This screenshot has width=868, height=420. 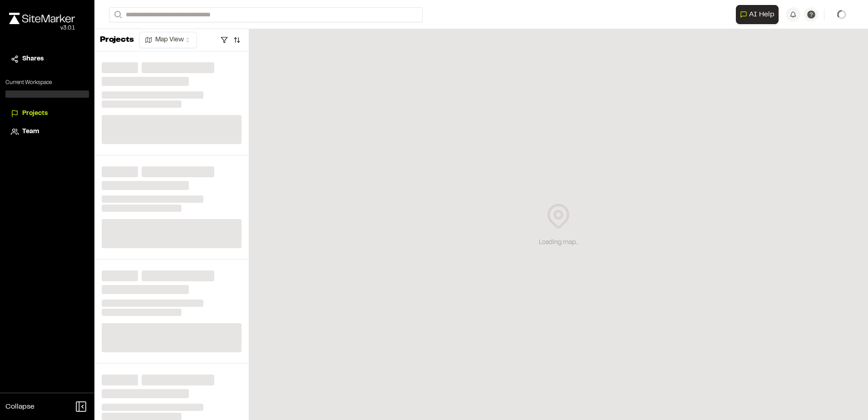 What do you see at coordinates (20, 406) in the screenshot?
I see `span: Collapse` at bounding box center [20, 406].